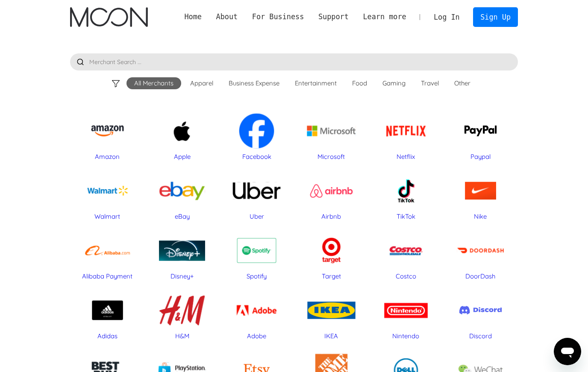 Image resolution: width=588 pixels, height=372 pixels. Describe the element at coordinates (406, 314) in the screenshot. I see `a: Nintendo` at that location.